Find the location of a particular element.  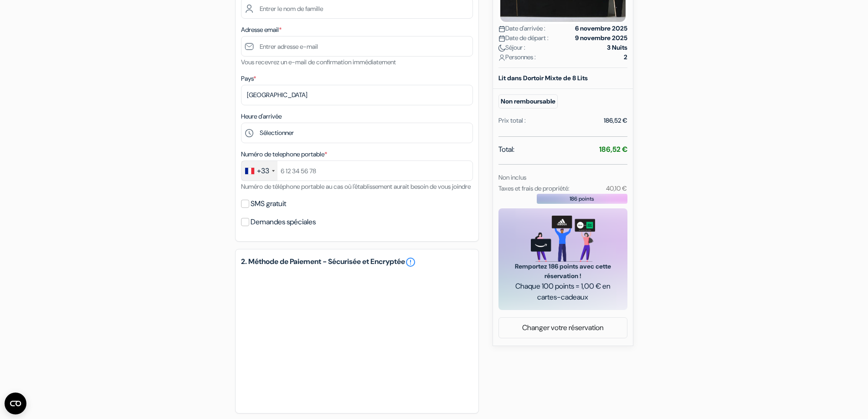

input: 6 12 34 56 78 is located at coordinates (357, 170).